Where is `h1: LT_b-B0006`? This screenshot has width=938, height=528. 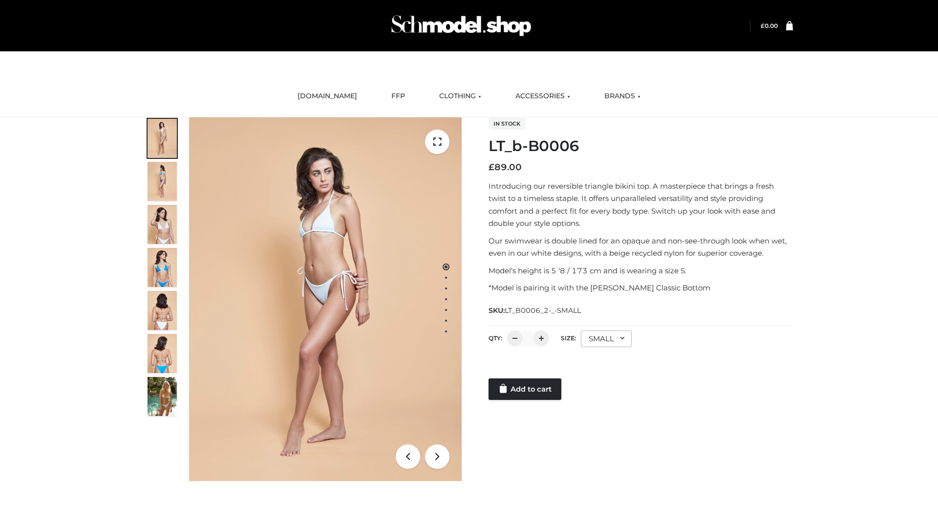
h1: LT_b-B0006 is located at coordinates (640, 146).